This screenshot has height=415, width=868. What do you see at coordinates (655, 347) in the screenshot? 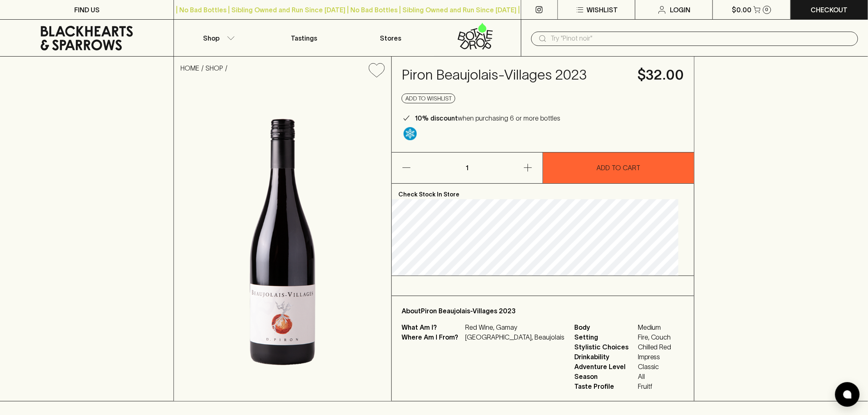
I see `span: Chilled Red` at bounding box center [655, 347].